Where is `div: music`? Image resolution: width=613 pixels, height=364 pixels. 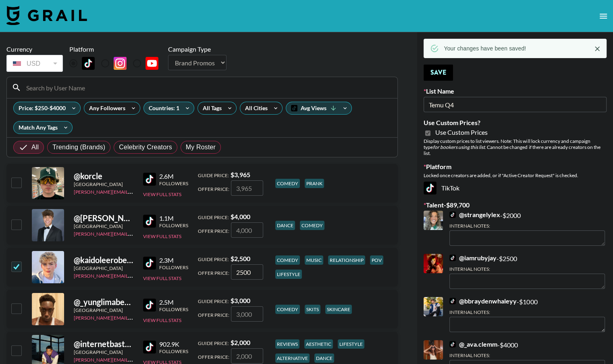
div: music is located at coordinates (314, 260).